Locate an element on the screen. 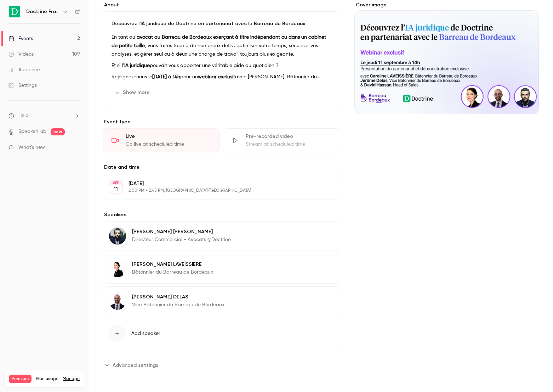  div: Events is located at coordinates (20, 38).